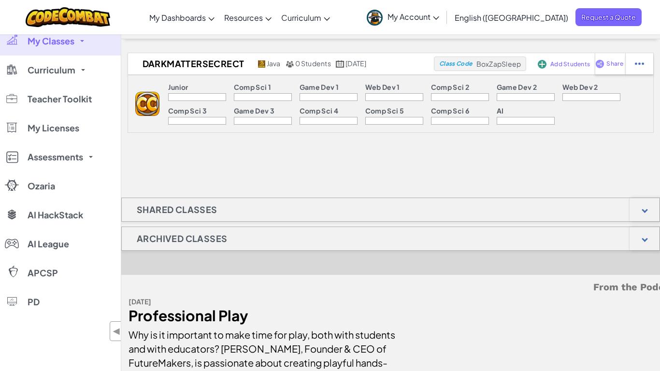  I want to click on a: Request a Quote, so click(609, 17).